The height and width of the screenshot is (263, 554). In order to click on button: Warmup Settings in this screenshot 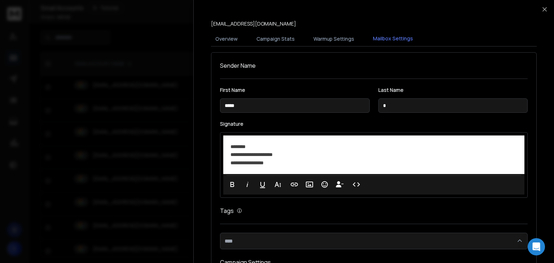, I will do `click(334, 39)`.